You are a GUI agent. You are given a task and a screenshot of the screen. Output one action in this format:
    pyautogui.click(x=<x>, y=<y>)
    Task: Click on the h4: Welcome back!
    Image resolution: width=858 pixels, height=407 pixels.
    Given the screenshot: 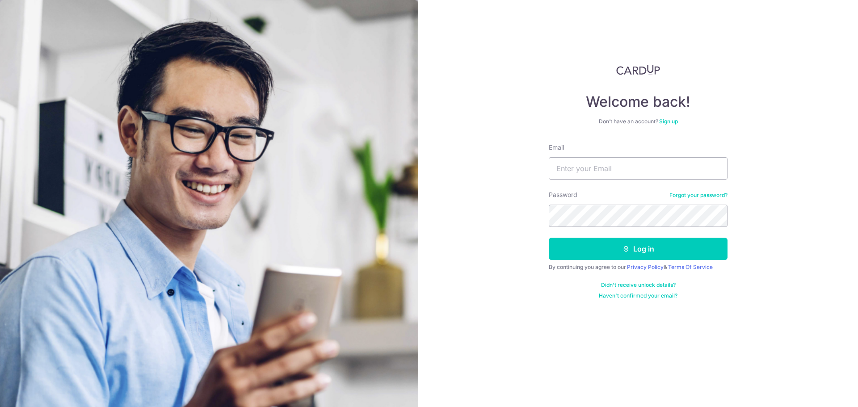 What is the action you would take?
    pyautogui.click(x=638, y=102)
    